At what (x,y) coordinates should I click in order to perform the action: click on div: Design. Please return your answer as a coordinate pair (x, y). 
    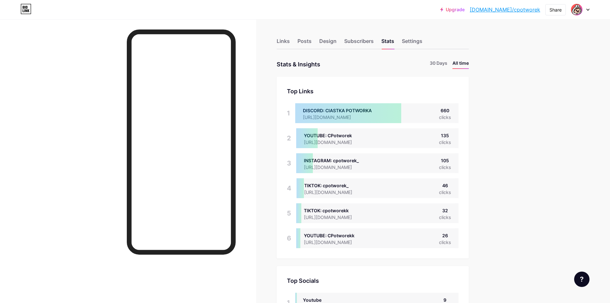
    Looking at the image, I should click on (328, 43).